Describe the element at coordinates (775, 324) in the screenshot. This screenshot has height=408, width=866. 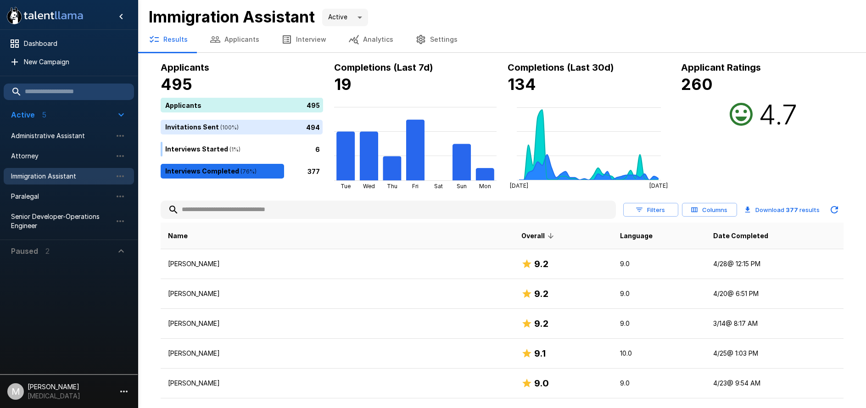
I see `td: 3/14 @ 8:17 AM` at that location.